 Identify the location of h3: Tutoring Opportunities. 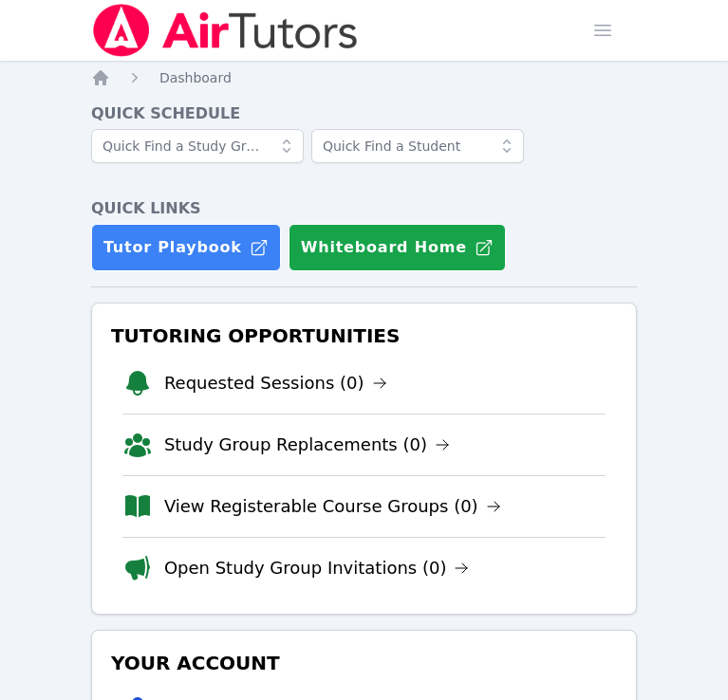
(364, 336).